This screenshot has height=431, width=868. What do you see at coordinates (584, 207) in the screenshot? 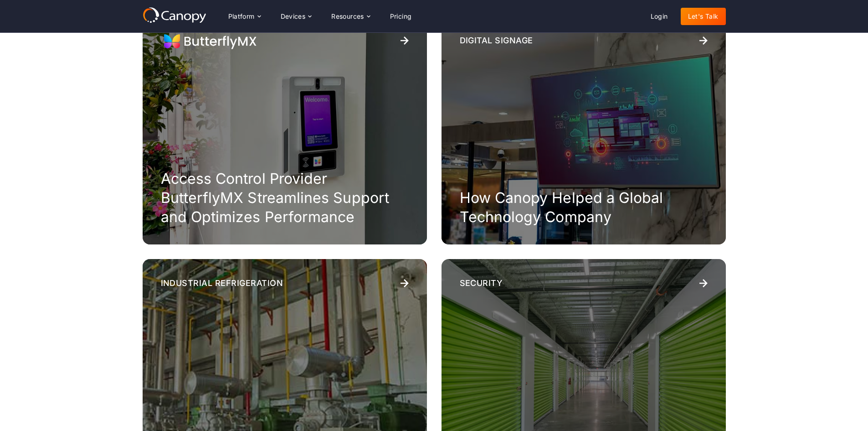
I see `h3: How Canopy Helped a Global Technology Company` at bounding box center [584, 207].